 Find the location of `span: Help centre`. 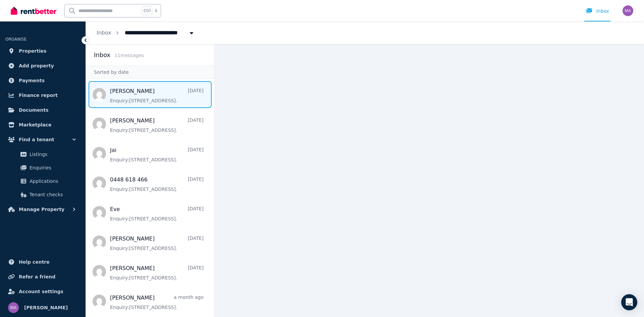

span: Help centre is located at coordinates (34, 262).